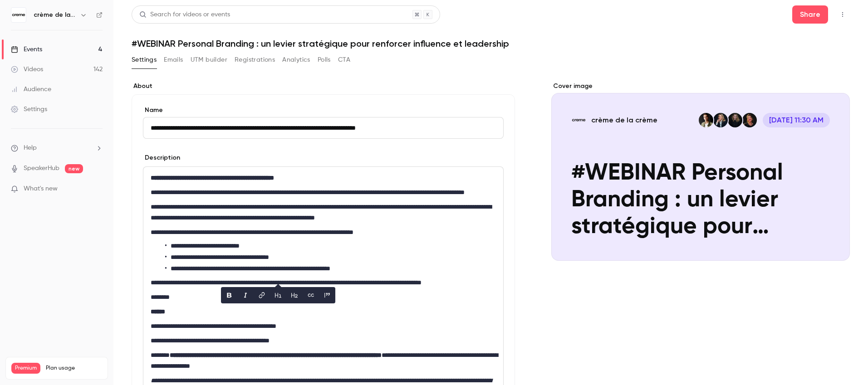  Describe the element at coordinates (30, 148) in the screenshot. I see `span: Help` at that location.